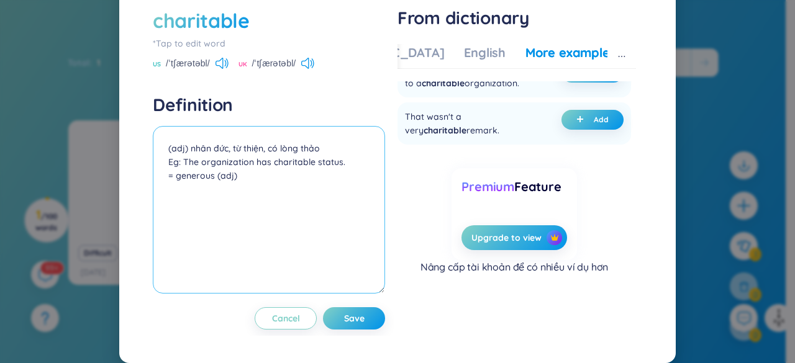 This screenshot has width=795, height=363. I want to click on span: Upgrade to view, so click(506, 238).